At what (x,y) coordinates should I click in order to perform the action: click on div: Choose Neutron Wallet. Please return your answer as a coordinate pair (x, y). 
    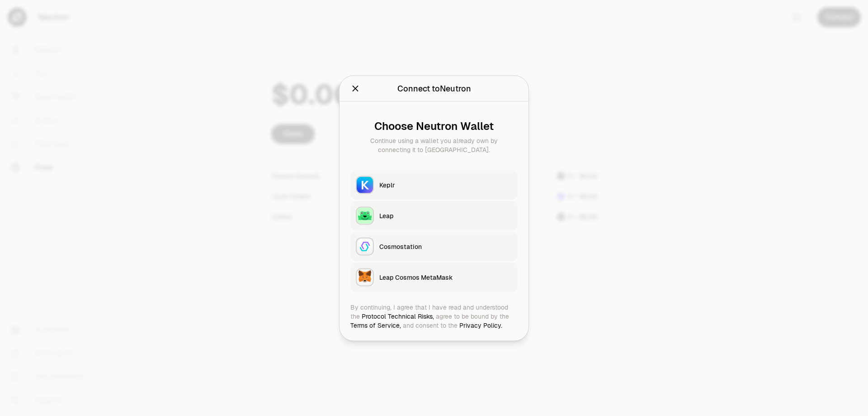
    Looking at the image, I should click on (434, 126).